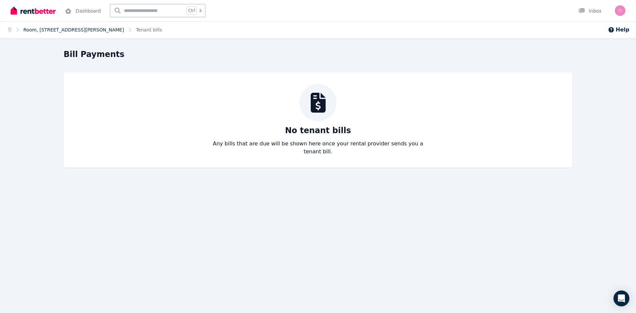 Image resolution: width=636 pixels, height=313 pixels. I want to click on p: Any bills that are due will be shown here once your rental provider sends you a tenant bill., so click(318, 148).